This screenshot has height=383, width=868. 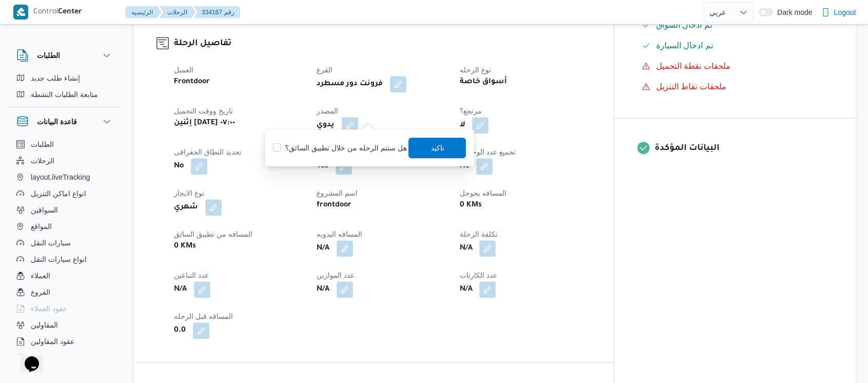 I want to click on span: المسافه بجوجل, so click(x=482, y=193).